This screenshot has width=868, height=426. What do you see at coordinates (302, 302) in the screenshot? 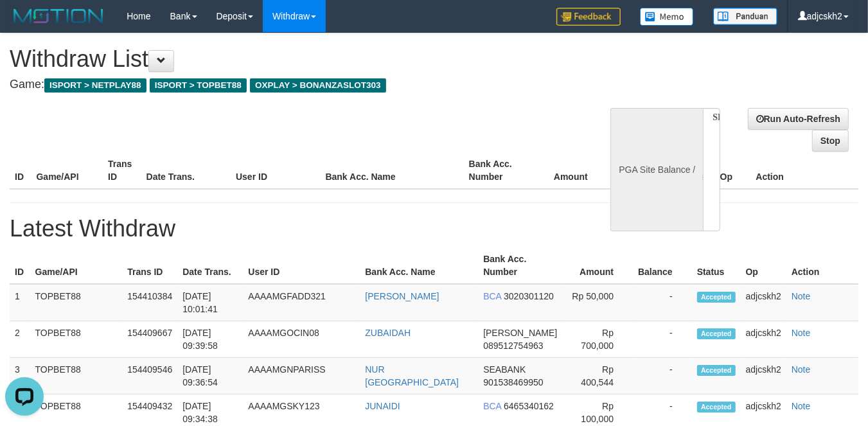
I see `td: AAAAMGFADD321` at bounding box center [302, 302].